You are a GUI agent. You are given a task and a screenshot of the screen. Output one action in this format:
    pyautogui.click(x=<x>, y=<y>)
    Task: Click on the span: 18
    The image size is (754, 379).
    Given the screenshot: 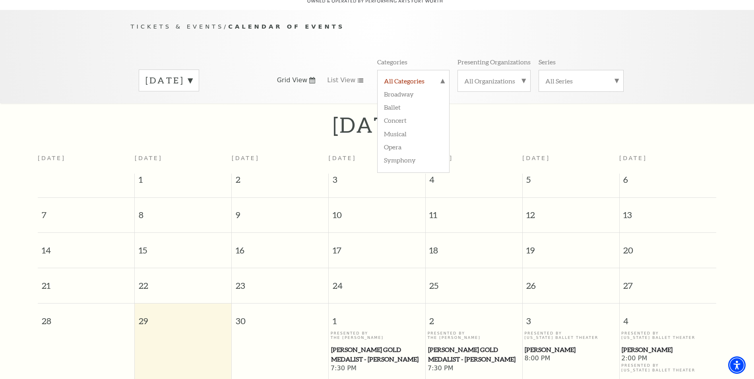 What is the action you would take?
    pyautogui.click(x=474, y=246)
    